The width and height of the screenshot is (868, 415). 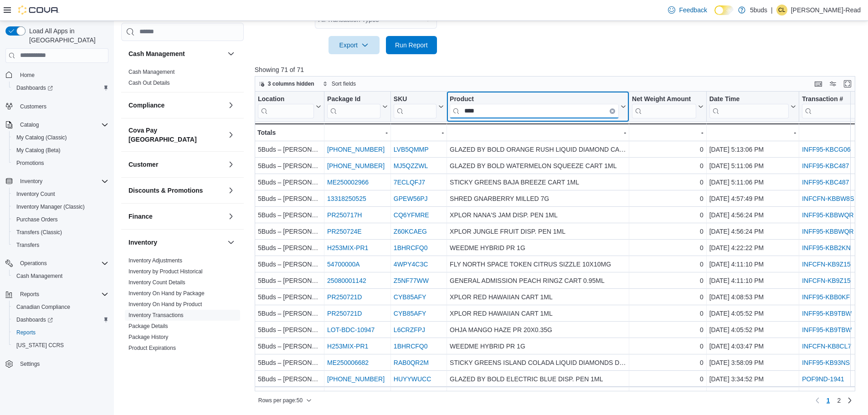 What do you see at coordinates (62, 106) in the screenshot?
I see `span: Customers` at bounding box center [62, 106].